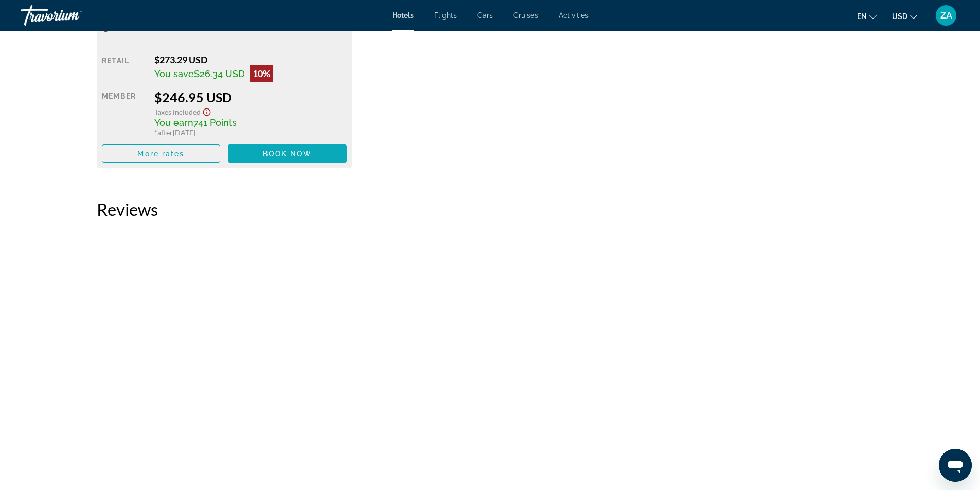 This screenshot has width=980, height=490. What do you see at coordinates (526, 16) in the screenshot?
I see `span: Cruises` at bounding box center [526, 16].